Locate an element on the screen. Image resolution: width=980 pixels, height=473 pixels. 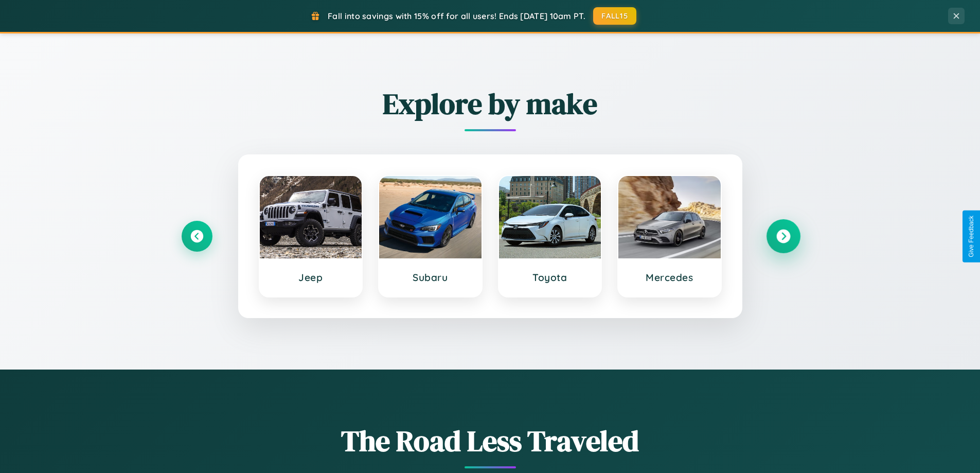
div: Give Feedback is located at coordinates (972, 236).